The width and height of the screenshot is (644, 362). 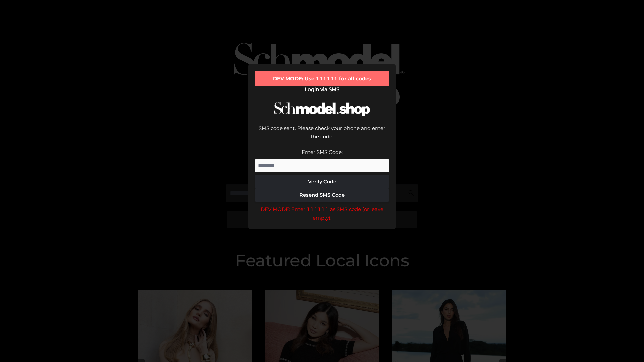 I want to click on div: DEV MODE: Enter 111111 as SMS code (or leave empty)., so click(x=322, y=213).